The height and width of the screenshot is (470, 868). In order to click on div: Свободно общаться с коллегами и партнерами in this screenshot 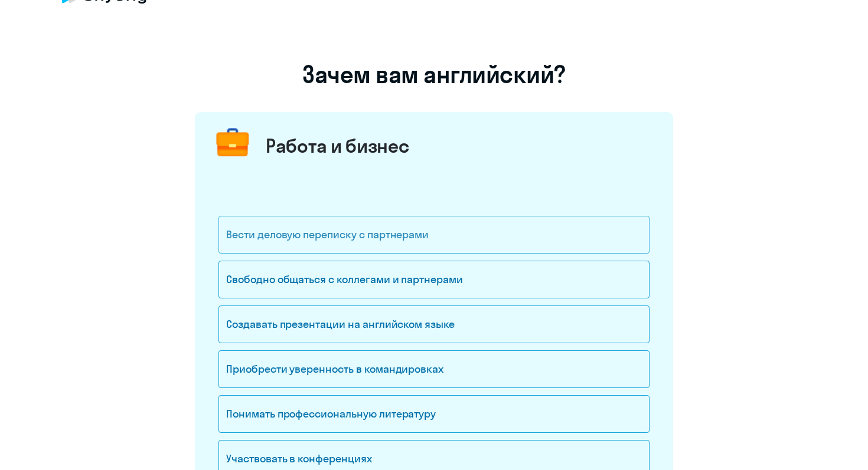, I will do `click(434, 280)`.